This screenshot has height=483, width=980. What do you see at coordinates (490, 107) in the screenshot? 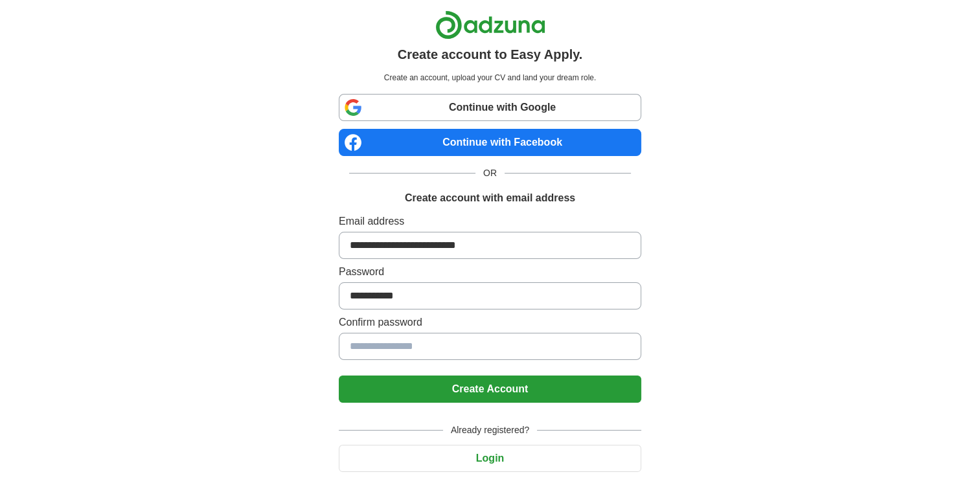
I see `a: Continue with Google` at bounding box center [490, 107].